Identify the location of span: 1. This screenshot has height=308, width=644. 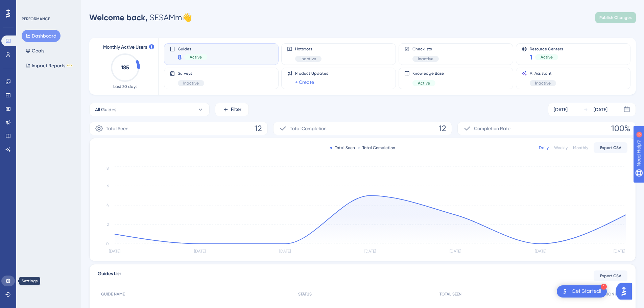
(531, 57).